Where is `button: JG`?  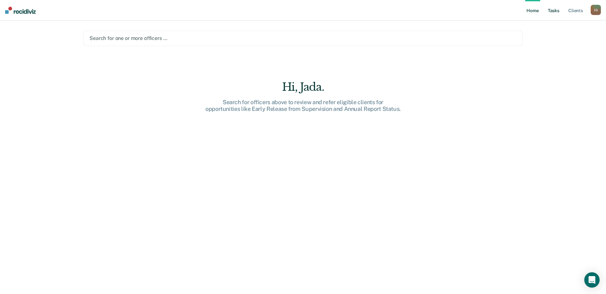 button: JG is located at coordinates (596, 10).